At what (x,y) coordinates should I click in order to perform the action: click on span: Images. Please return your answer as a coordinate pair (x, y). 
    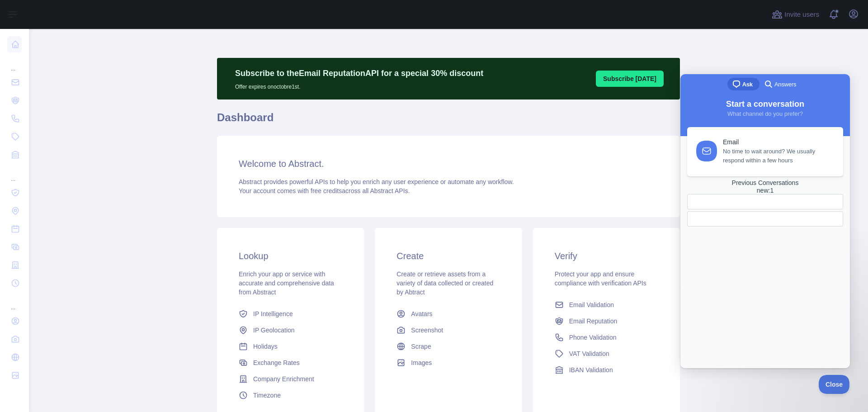
    Looking at the image, I should click on (422, 363).